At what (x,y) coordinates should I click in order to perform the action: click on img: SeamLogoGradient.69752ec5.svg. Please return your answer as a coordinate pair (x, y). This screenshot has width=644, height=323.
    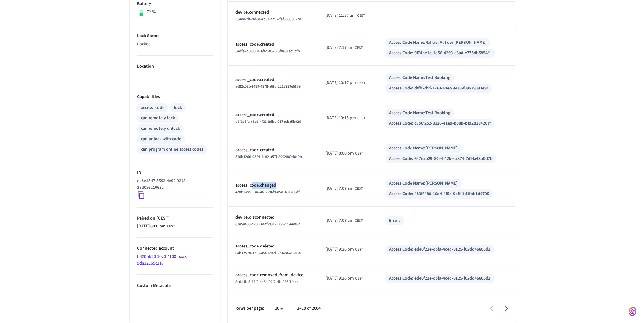
    Looking at the image, I should click on (632, 311).